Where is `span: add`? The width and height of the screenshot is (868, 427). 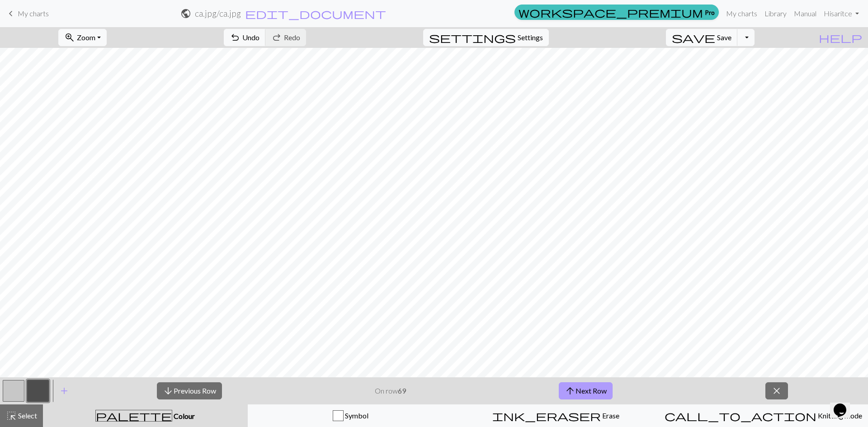 span: add is located at coordinates (64, 390).